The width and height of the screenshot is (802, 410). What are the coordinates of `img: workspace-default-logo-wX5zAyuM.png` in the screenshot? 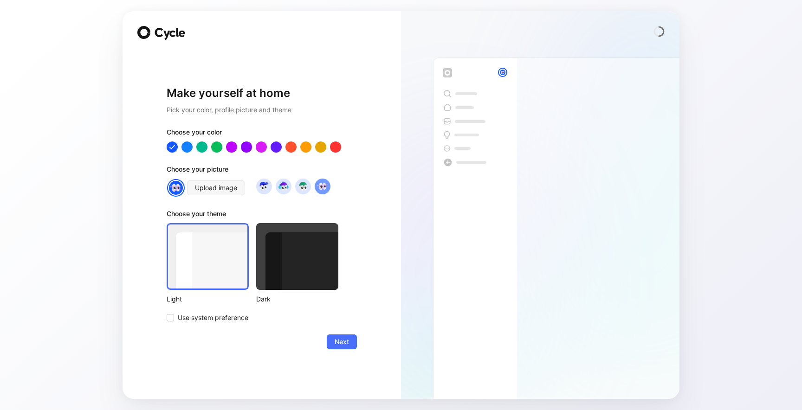 It's located at (447, 73).